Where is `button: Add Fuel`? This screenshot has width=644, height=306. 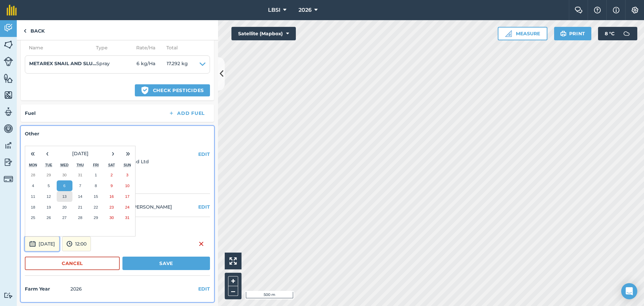 button: Add Fuel is located at coordinates (186, 113).